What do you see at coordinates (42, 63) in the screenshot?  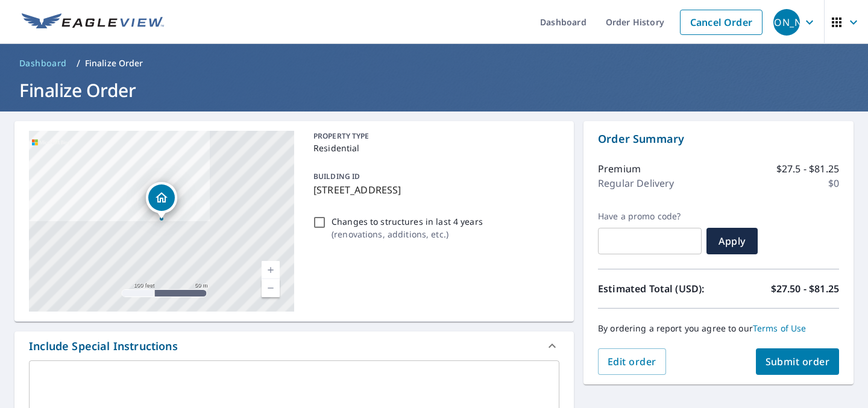 I see `a: Dashboard` at bounding box center [42, 63].